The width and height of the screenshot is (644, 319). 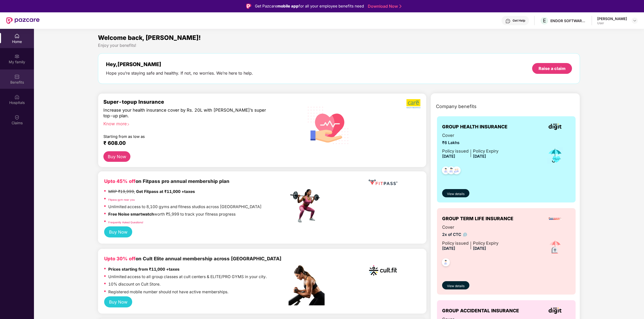 What do you see at coordinates (384, 6) in the screenshot?
I see `a: Download Now` at bounding box center [384, 6].